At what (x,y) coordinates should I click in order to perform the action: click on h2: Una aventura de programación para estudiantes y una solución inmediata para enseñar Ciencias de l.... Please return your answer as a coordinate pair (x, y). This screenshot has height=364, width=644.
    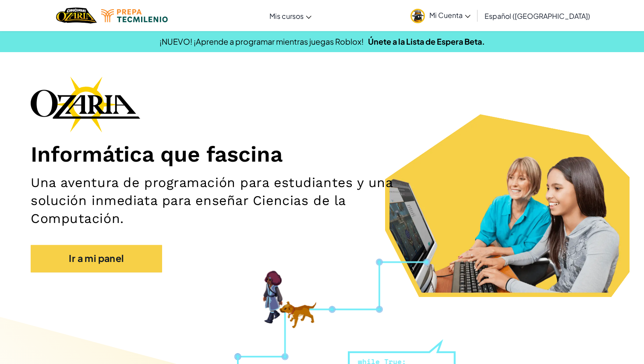
    Looking at the image, I should click on (226, 200).